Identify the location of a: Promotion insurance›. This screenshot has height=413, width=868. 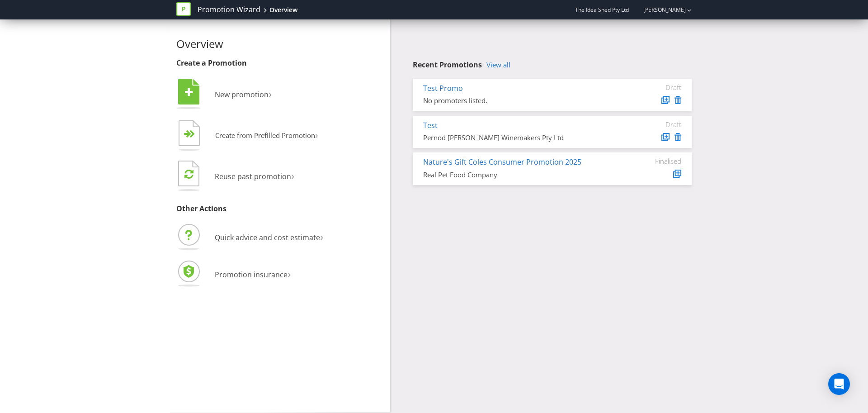
(233, 274).